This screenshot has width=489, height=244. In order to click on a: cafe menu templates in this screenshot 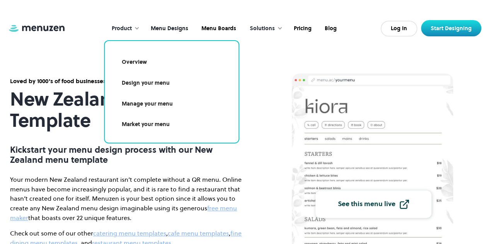, I will do `click(198, 233)`.